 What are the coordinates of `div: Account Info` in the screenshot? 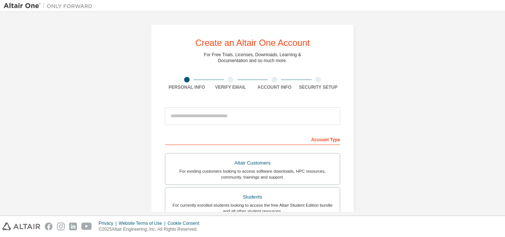 It's located at (274, 87).